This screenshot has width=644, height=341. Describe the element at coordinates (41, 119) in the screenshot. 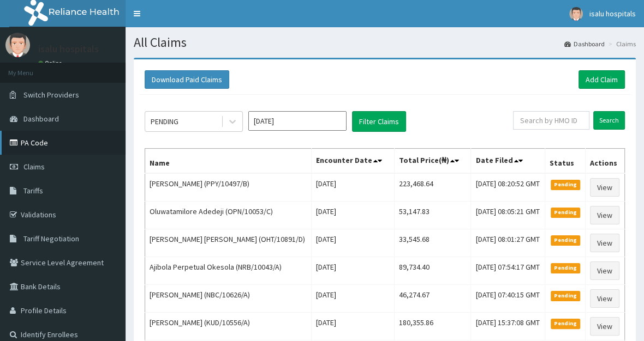

I see `span: Dashboard` at that location.